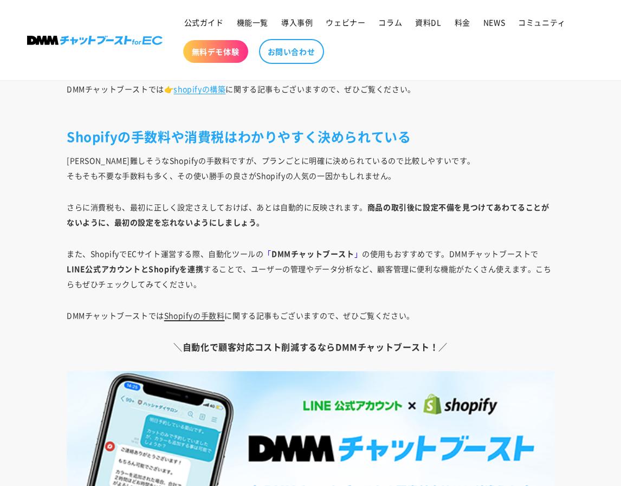 Image resolution: width=621 pixels, height=486 pixels. Describe the element at coordinates (311, 215) in the screenshot. I see `p: さらに消費税も、最初に正しく設定さえしておけば、あとは自動的に反映されます。` at that location.